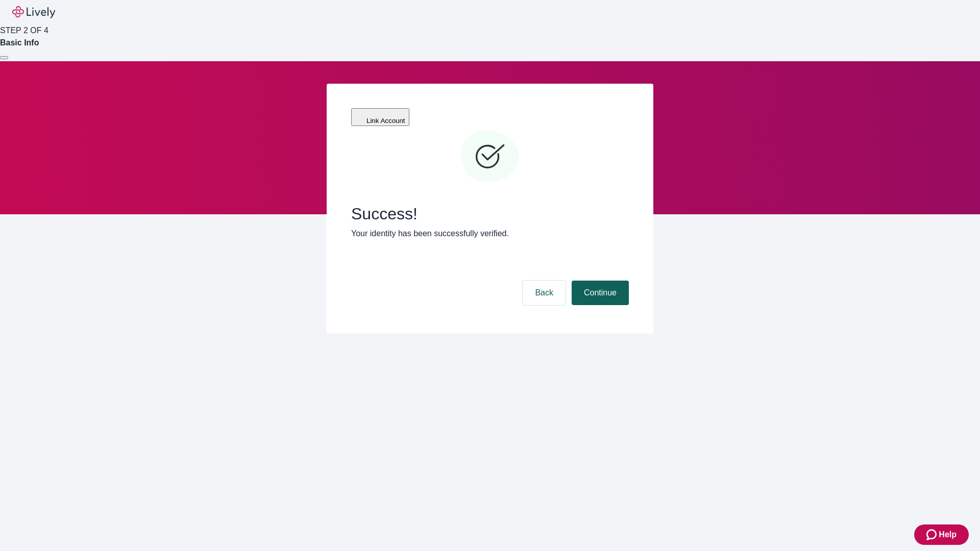  Describe the element at coordinates (947, 535) in the screenshot. I see `span: Help` at that location.